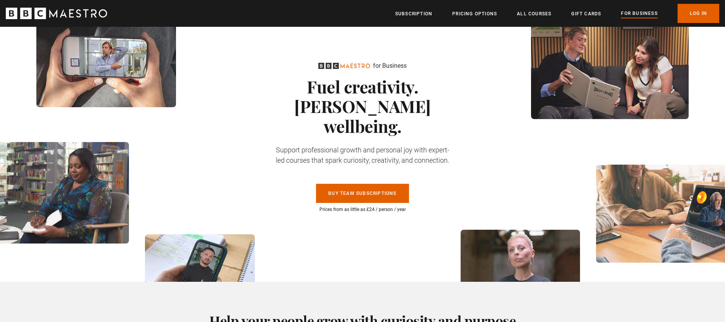 The width and height of the screenshot is (725, 322). What do you see at coordinates (534, 14) in the screenshot?
I see `a: All Courses` at bounding box center [534, 14].